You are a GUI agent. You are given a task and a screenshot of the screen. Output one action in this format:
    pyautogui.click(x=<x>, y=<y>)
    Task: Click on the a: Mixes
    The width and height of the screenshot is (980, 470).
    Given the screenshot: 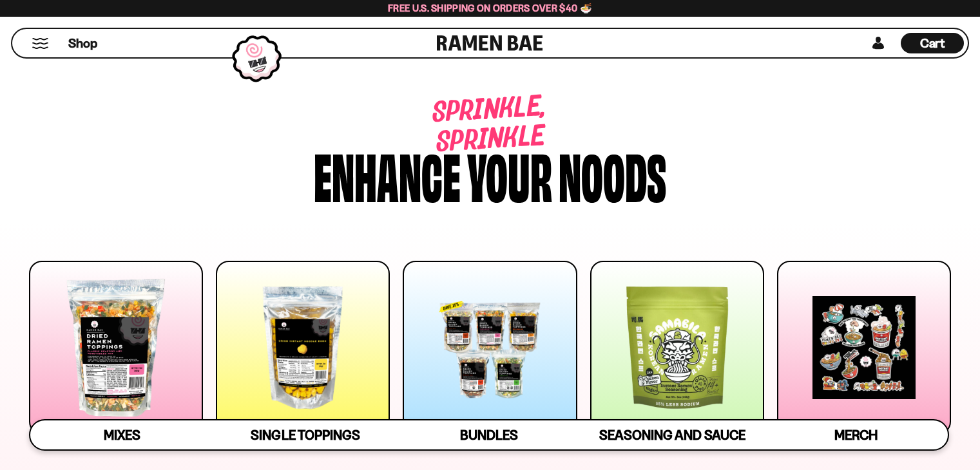 What is the action you would take?
    pyautogui.click(x=122, y=435)
    